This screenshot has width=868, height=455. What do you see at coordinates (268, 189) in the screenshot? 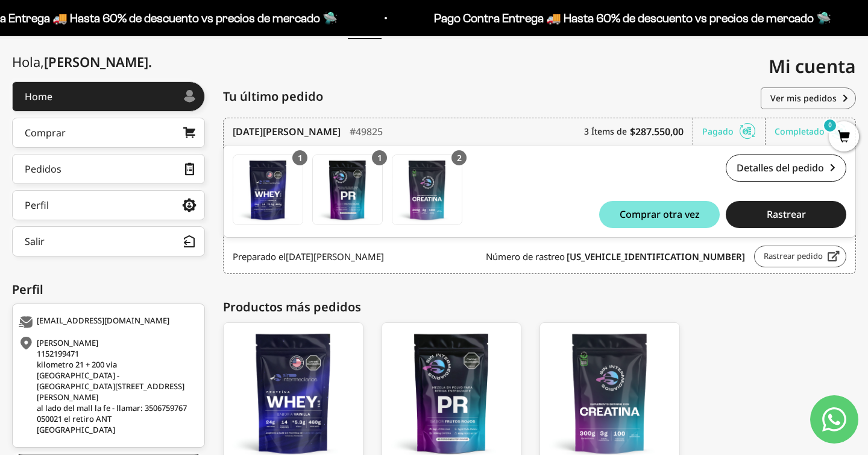
I see `img: Translation missing: es.Proteína Whey - Vainilla - Vainilla / 1 libra (460g)` at bounding box center [268, 189].